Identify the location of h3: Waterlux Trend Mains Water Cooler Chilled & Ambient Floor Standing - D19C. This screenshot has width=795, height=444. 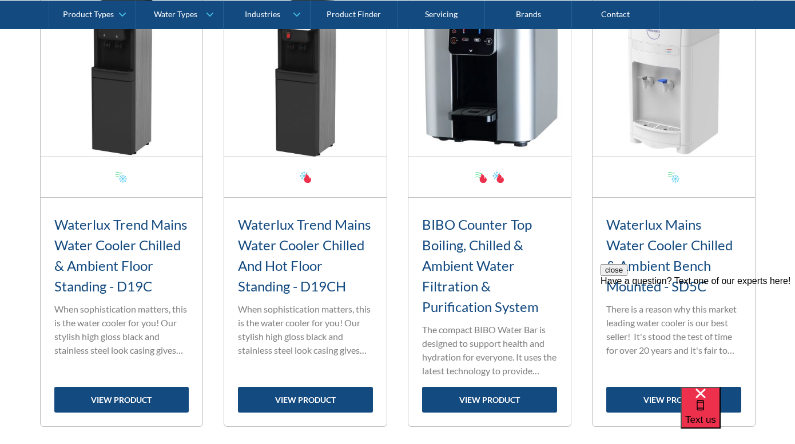
(122, 256).